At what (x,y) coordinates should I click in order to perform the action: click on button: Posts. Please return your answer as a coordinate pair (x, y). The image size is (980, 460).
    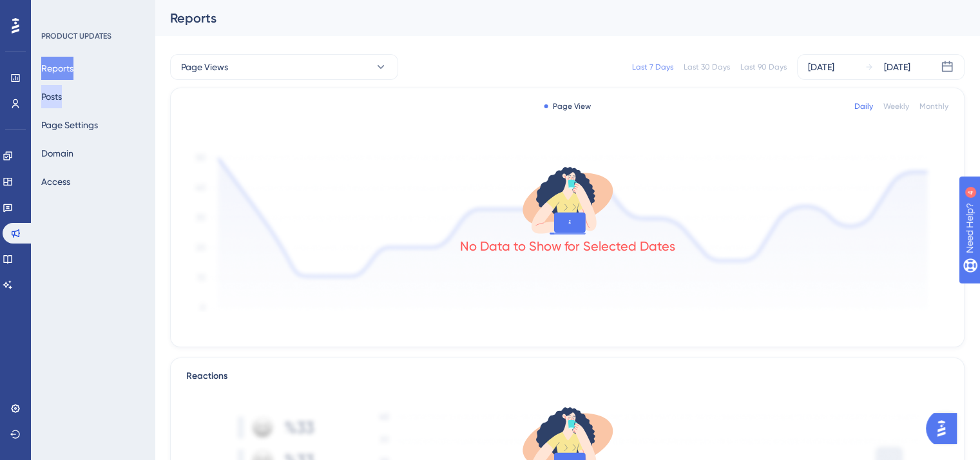
    Looking at the image, I should click on (51, 97).